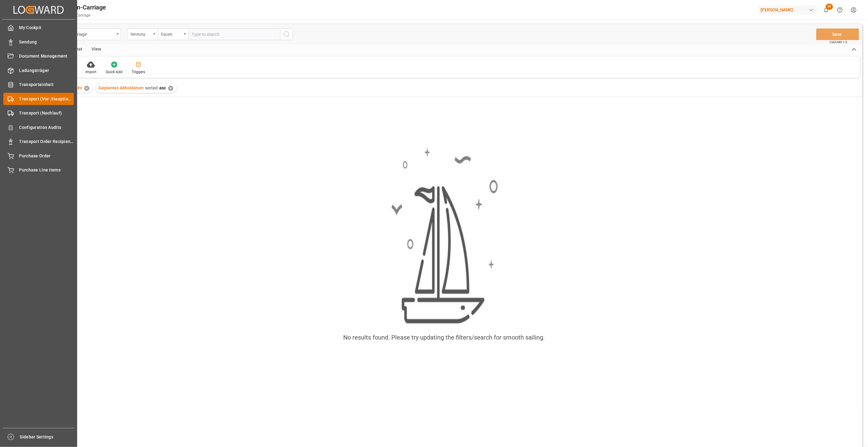  I want to click on div: Triggers, so click(139, 72).